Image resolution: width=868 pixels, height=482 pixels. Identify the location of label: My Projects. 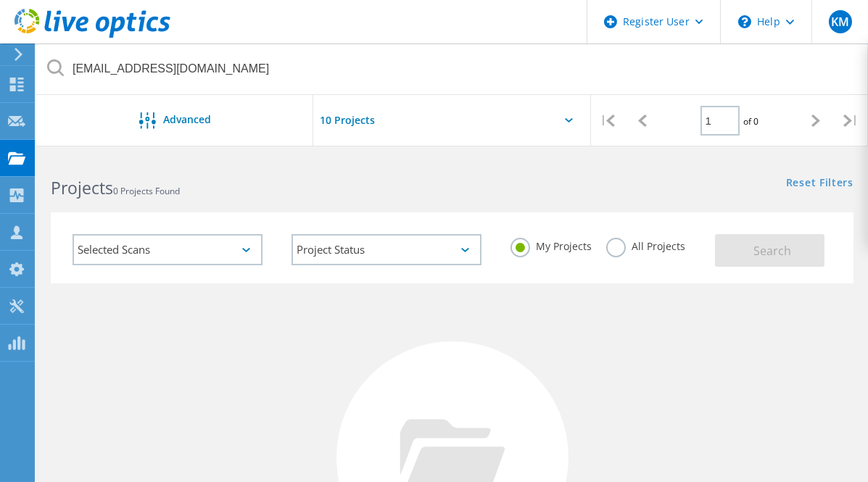
(551, 245).